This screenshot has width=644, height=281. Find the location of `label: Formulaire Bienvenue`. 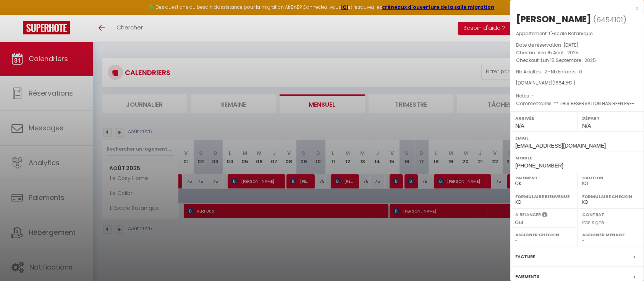

label: Formulaire Bienvenue is located at coordinates (544, 197).